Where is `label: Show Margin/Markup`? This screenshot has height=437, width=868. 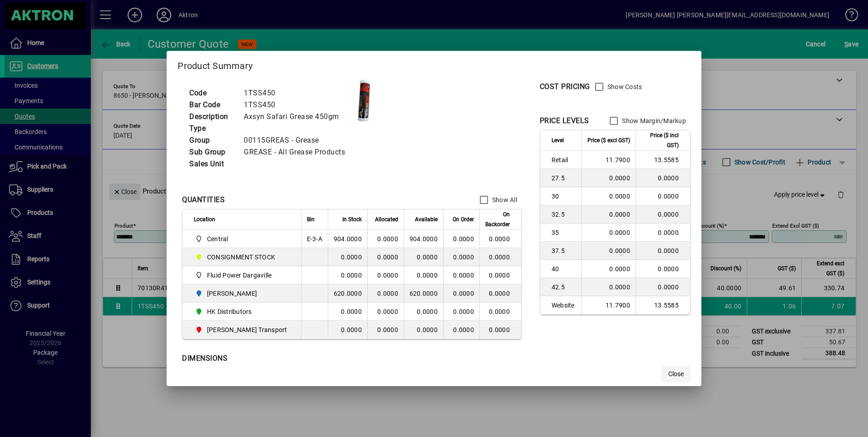 label: Show Margin/Markup is located at coordinates (653, 121).